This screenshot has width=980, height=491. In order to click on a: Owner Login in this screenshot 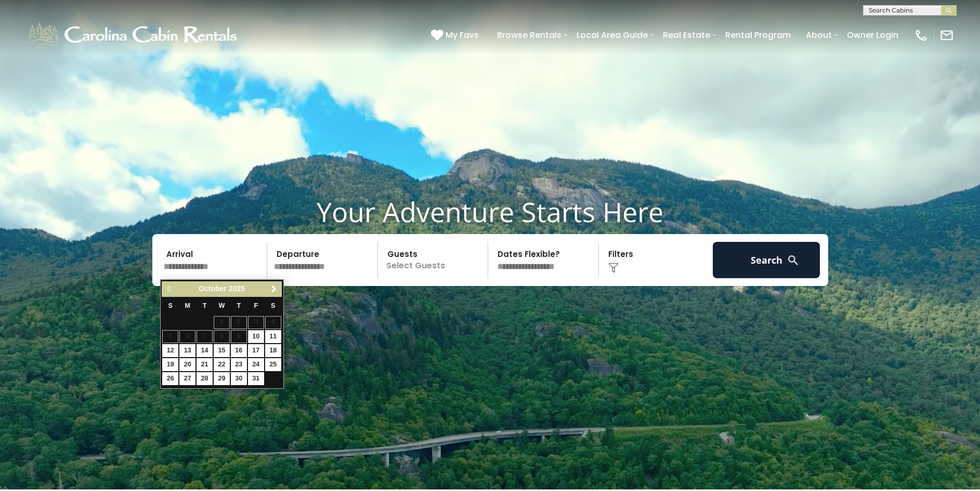, I will do `click(873, 34)`.